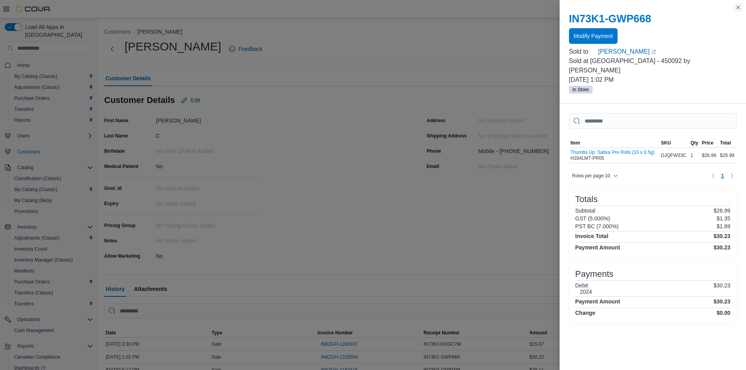 This screenshot has height=370, width=746. Describe the element at coordinates (576, 143) in the screenshot. I see `span: Item` at that location.